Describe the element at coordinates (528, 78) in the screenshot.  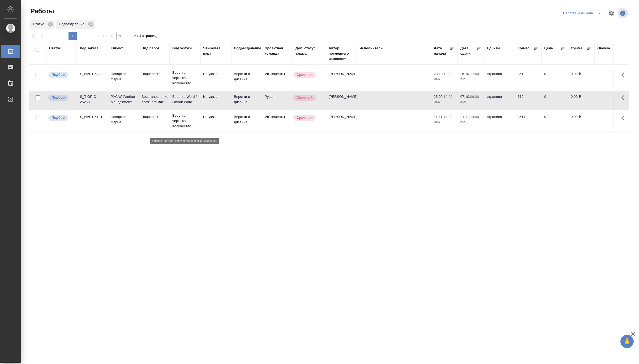
I see `td: 351` at that location.